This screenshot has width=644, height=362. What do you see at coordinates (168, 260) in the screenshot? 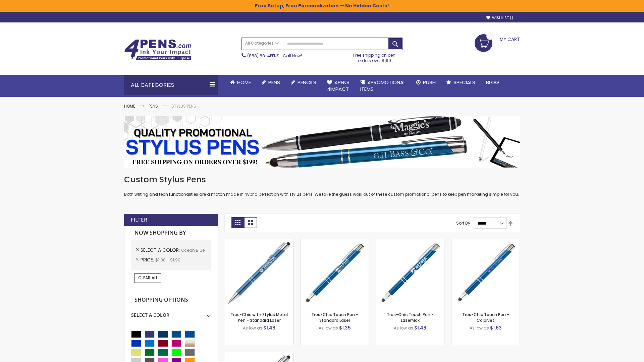
I see `span: $1.00 - $1.99` at bounding box center [168, 260].